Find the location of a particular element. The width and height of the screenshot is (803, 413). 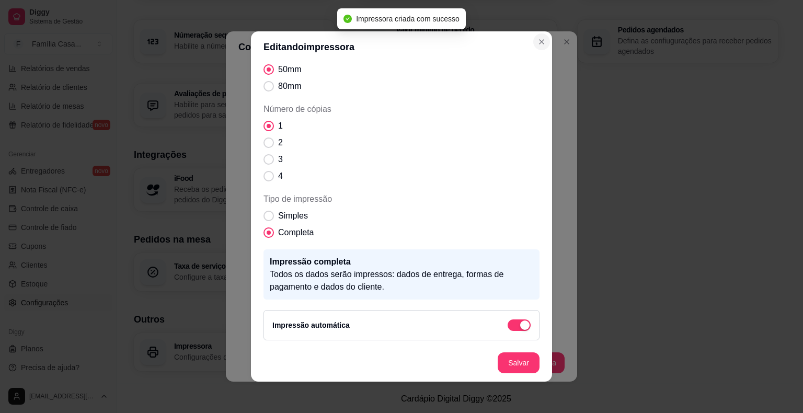

div: Número de cópias is located at coordinates (402, 143).